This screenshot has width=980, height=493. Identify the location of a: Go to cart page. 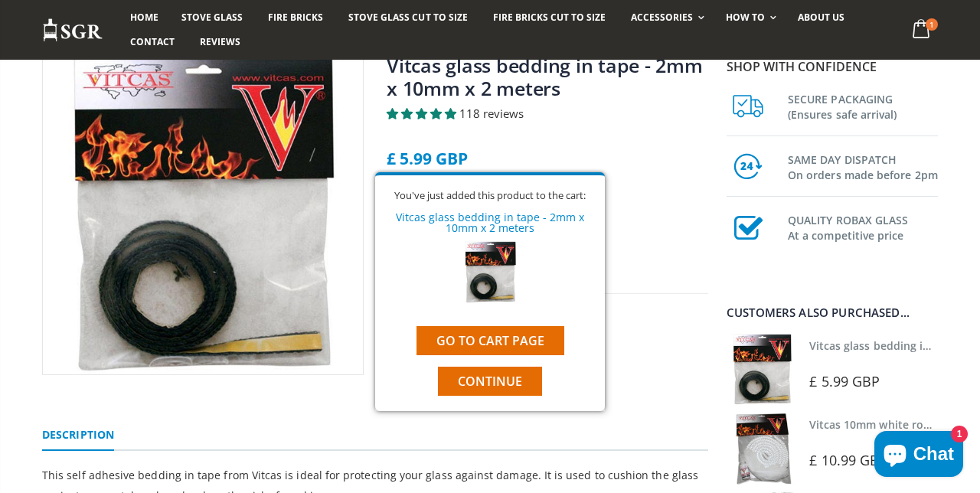
(490, 341).